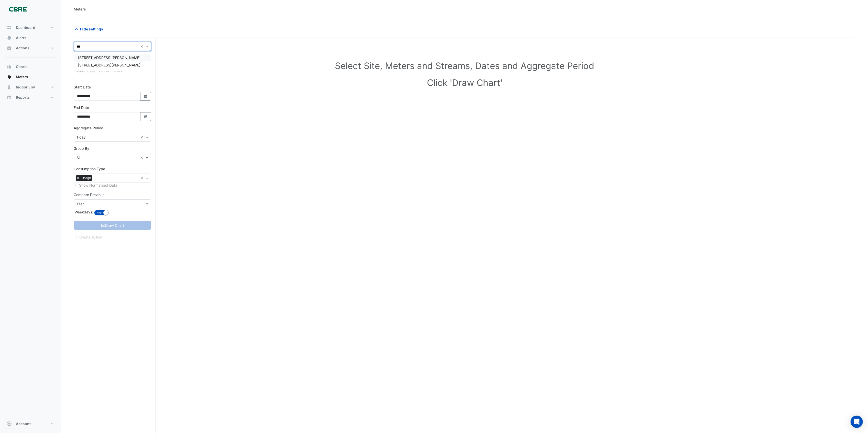  I want to click on button: Dashboard, so click(31, 28).